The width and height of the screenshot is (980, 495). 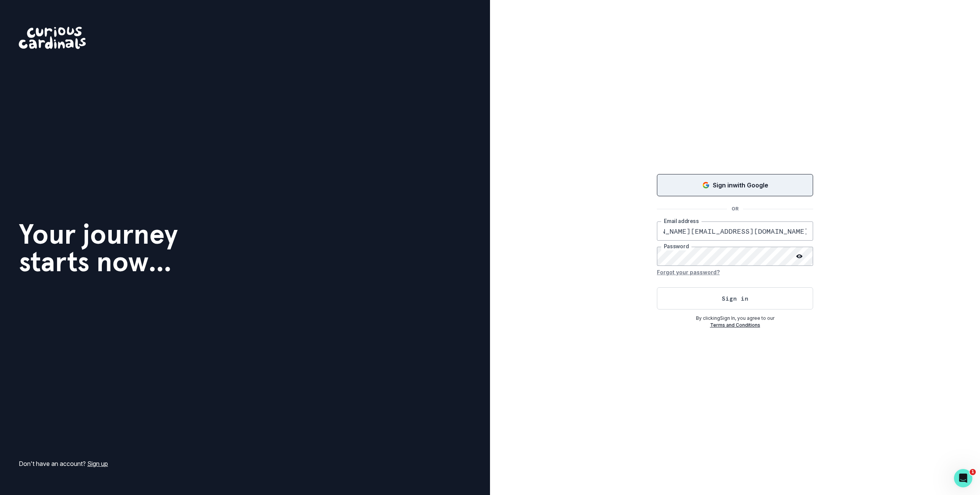 What do you see at coordinates (98, 463) in the screenshot?
I see `a: Sign up` at bounding box center [98, 463].